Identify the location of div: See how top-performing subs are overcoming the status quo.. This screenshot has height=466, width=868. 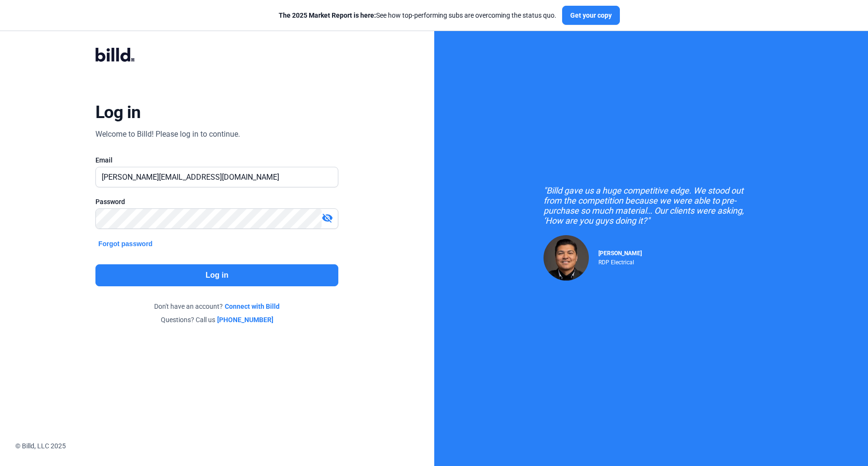
(417, 15).